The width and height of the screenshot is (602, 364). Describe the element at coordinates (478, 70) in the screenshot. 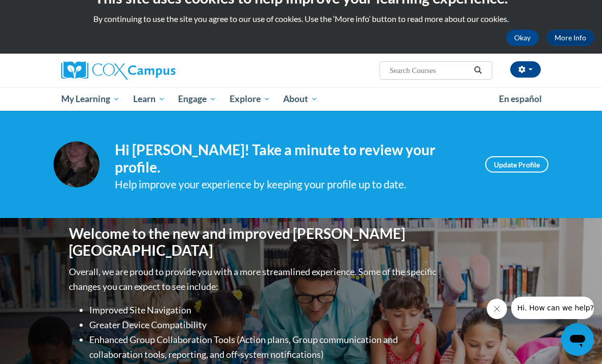

I see `button: Search` at that location.